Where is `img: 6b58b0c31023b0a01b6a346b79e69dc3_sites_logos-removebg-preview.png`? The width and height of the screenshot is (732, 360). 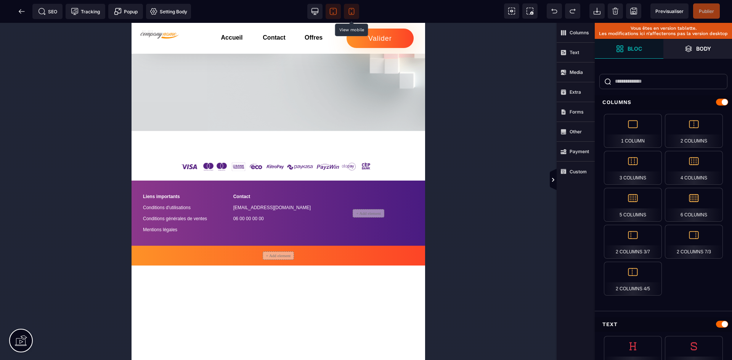 img: 6b58b0c31023b0a01b6a346b79e69dc3_sites_logos-removebg-preview.png is located at coordinates (147, 143).